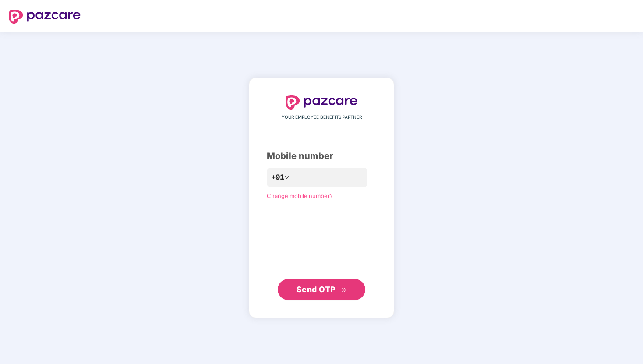  Describe the element at coordinates (322, 117) in the screenshot. I see `span: YOUR EMPLOYEE BENEFITS PARTNER` at that location.